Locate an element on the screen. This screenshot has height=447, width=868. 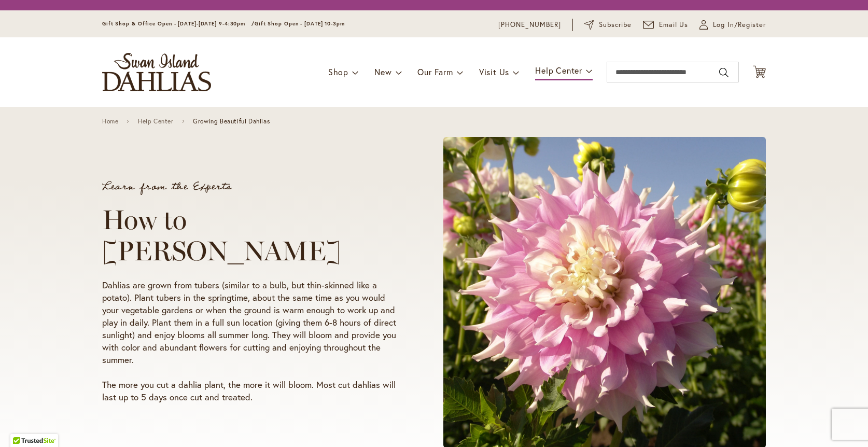
p: Learn from the Experts is located at coordinates (253, 186).